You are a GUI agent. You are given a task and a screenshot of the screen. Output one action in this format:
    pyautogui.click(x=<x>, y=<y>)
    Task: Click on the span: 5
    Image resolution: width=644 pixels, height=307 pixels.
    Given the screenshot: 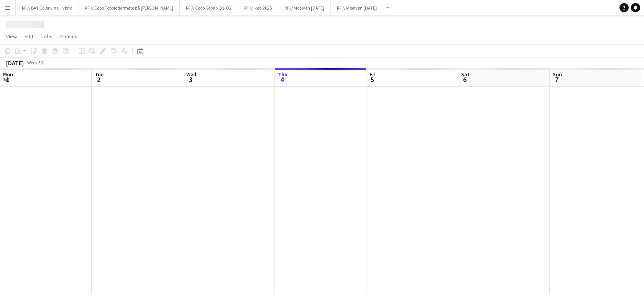 What is the action you would take?
    pyautogui.click(x=372, y=80)
    